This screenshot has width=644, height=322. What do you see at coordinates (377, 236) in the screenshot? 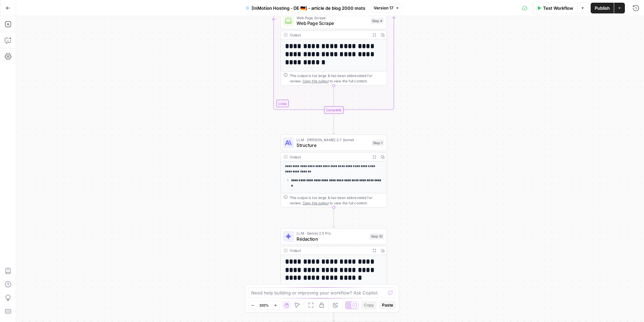
I see `div: Step 10` at bounding box center [377, 236].